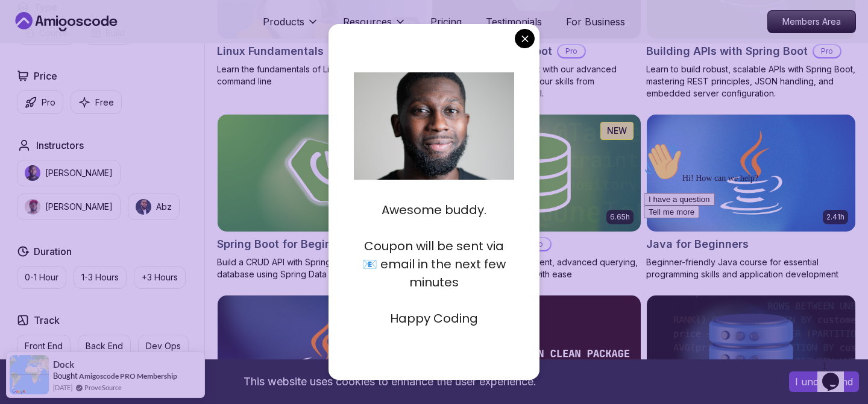  What do you see at coordinates (322, 75) in the screenshot?
I see `p: Learn the fundamentals of Linux and how to use the command line` at bounding box center [322, 75].